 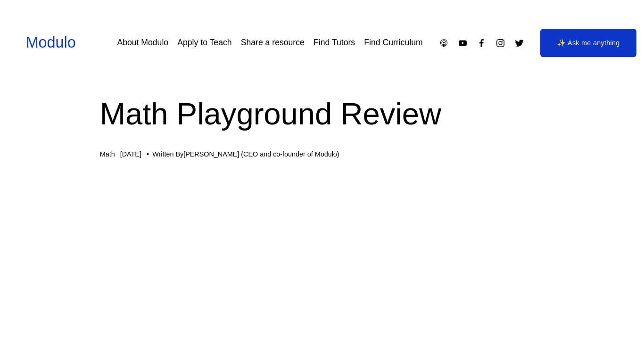 I want to click on a: Facebook, so click(x=481, y=43).